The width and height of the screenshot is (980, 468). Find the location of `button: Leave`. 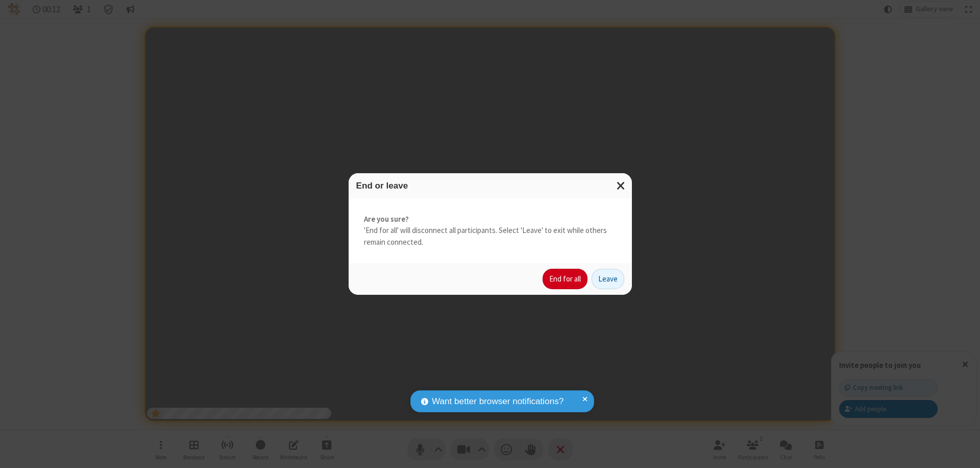

button: Leave is located at coordinates (608, 279).